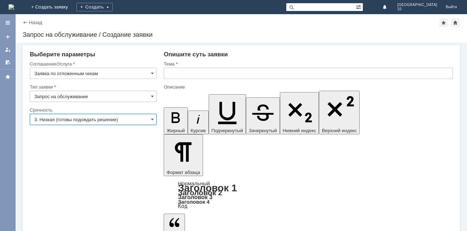 This screenshot has height=231, width=467. What do you see at coordinates (417, 9) in the screenshot?
I see `span: 10` at bounding box center [417, 9].